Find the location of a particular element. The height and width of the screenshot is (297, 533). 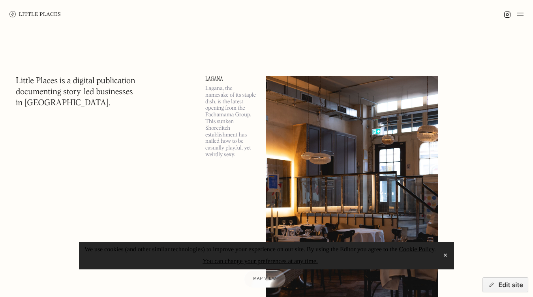

span: We use cookies (and other similar technologies) to improve your experience on our site. By using ... is located at coordinates (260, 249).